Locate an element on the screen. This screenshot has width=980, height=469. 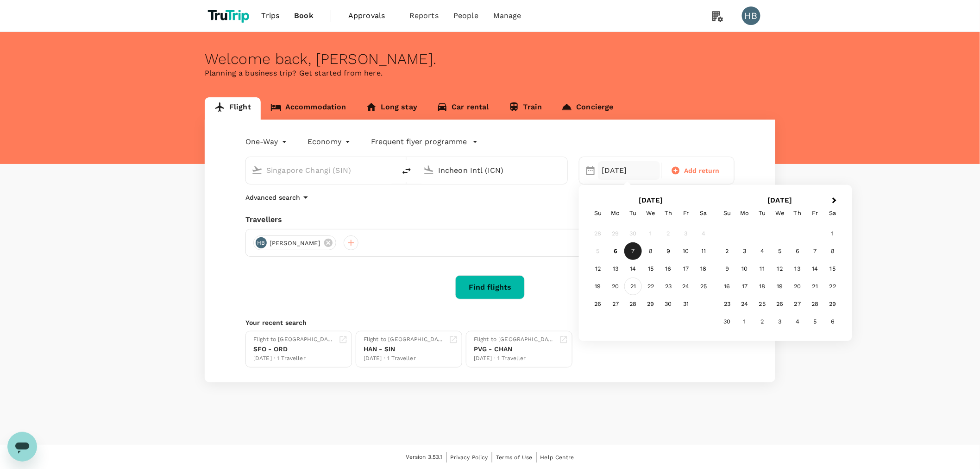
div: Choose Monday, November 24th, 2025 is located at coordinates (745, 304).